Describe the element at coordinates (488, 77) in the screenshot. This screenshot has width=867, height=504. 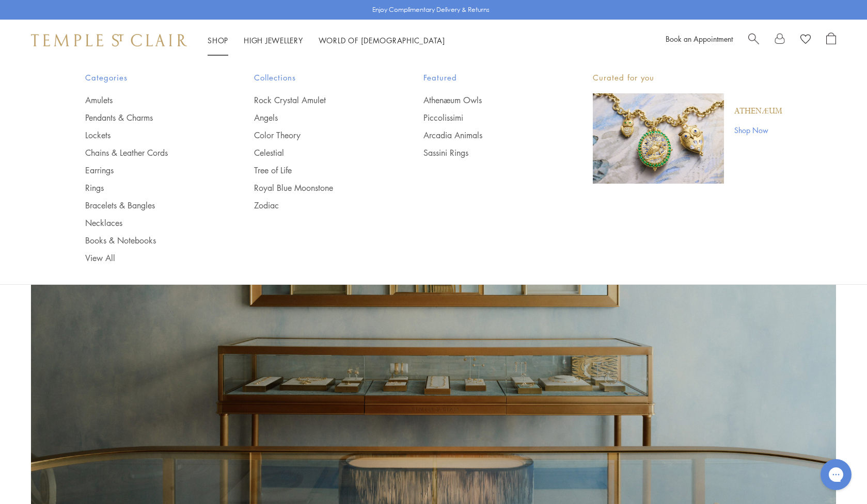
I see `span: Featured` at that location.